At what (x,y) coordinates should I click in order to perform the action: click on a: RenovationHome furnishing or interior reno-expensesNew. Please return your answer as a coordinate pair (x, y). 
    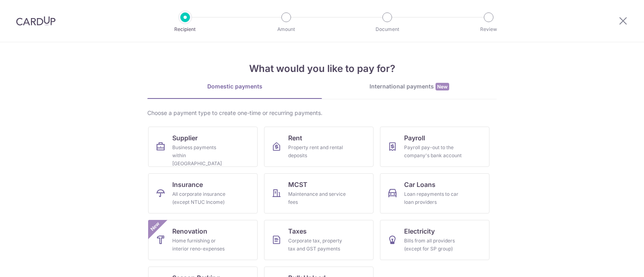
    Looking at the image, I should click on (203, 240).